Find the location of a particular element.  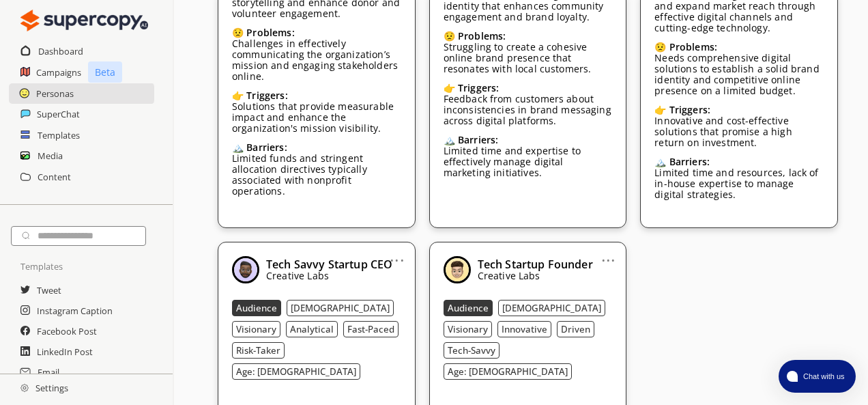

p: Limited time and resources, lack of in-house expertise to manage digital strategies. is located at coordinates (739, 184).